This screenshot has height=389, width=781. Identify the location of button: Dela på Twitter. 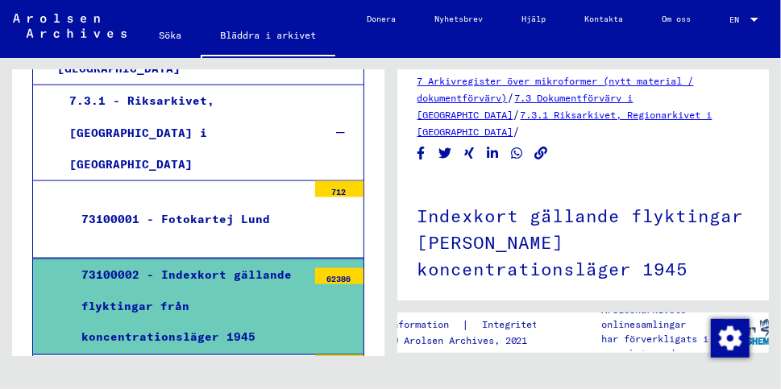
(445, 153).